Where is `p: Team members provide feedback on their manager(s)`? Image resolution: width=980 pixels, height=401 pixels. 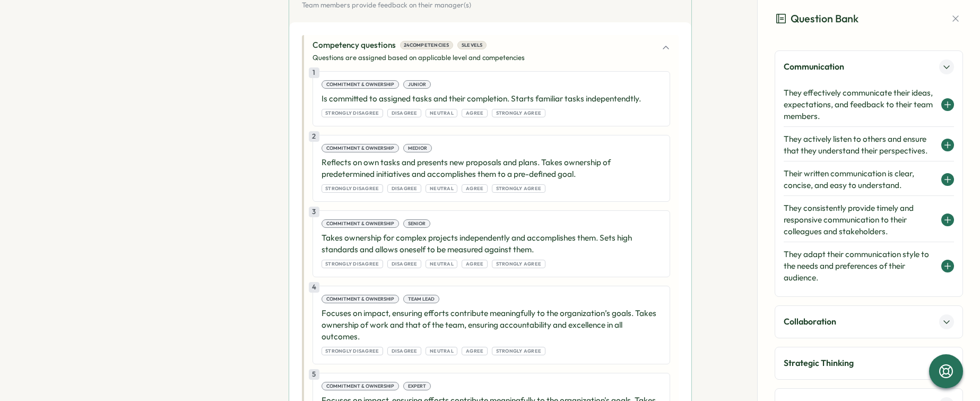 p: Team members provide feedback on their manager(s) is located at coordinates (387, 5).